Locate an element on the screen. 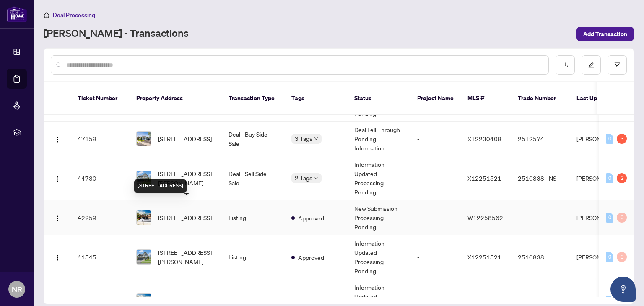 This screenshot has height=306, width=644. span: W12258562 is located at coordinates (485, 218).